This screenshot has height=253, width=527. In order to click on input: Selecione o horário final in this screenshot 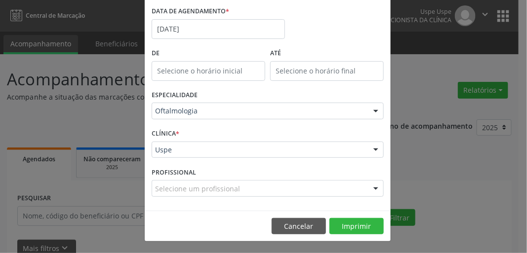, I will do `click(327, 71)`.